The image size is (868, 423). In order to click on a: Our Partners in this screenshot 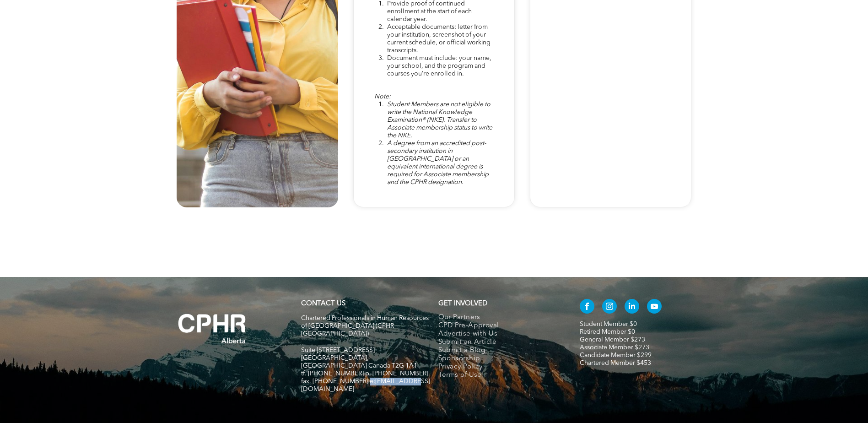, I will do `click(499, 318)`.